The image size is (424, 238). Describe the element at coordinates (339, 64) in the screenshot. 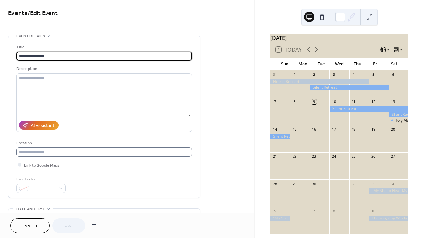

I see `div: Wed` at that location.